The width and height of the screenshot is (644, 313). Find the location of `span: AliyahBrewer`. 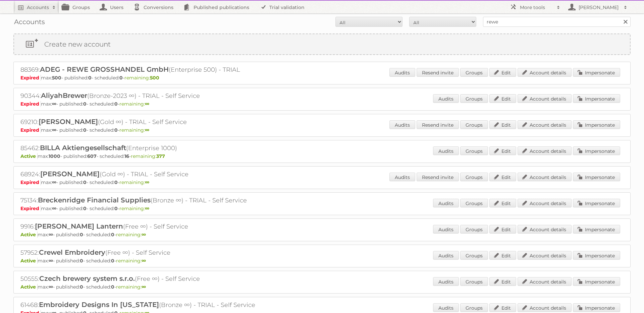

span: AliyahBrewer is located at coordinates (64, 96).